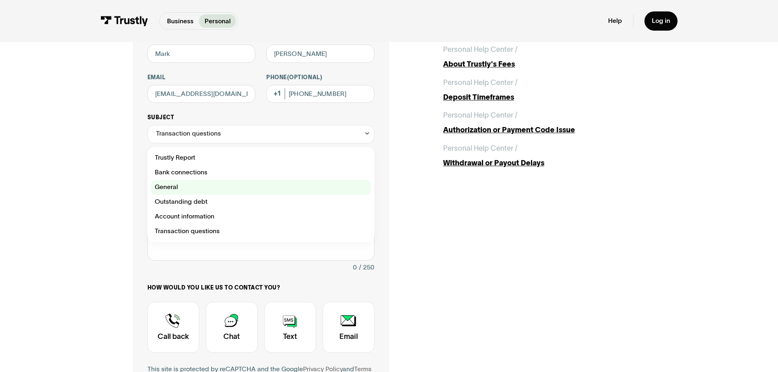 The height and width of the screenshot is (372, 778). I want to click on span: Outstanding debt, so click(181, 202).